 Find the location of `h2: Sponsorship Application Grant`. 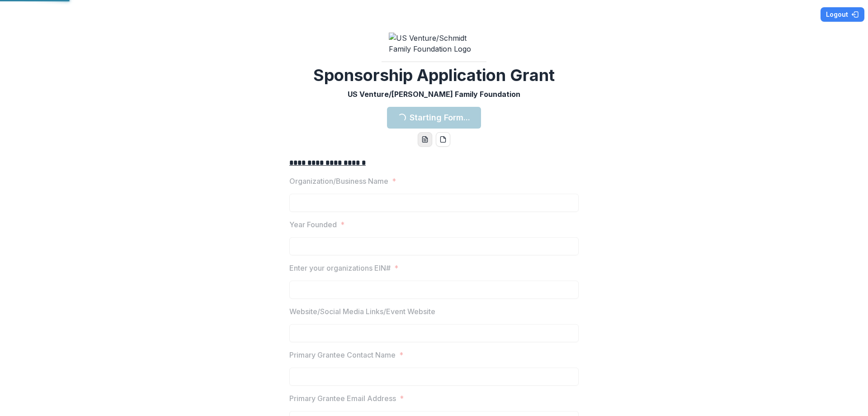

h2: Sponsorship Application Grant is located at coordinates (434, 75).